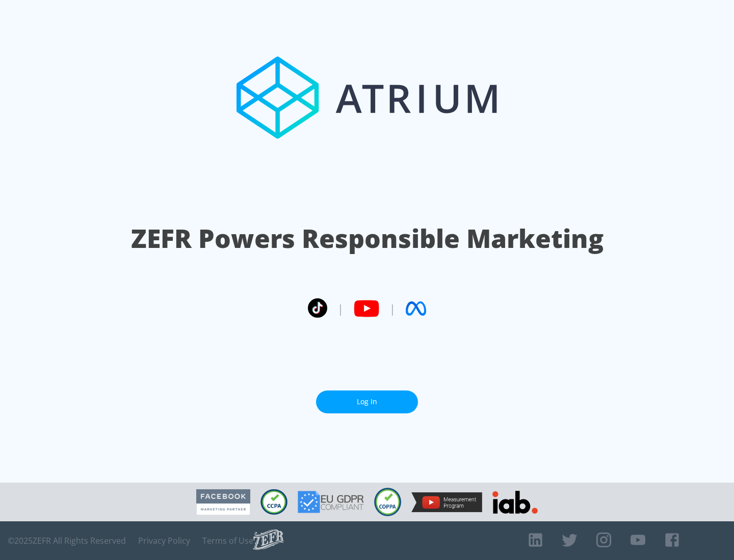 Image resolution: width=734 pixels, height=560 pixels. What do you see at coordinates (515, 502) in the screenshot?
I see `img: IAB` at bounding box center [515, 502].